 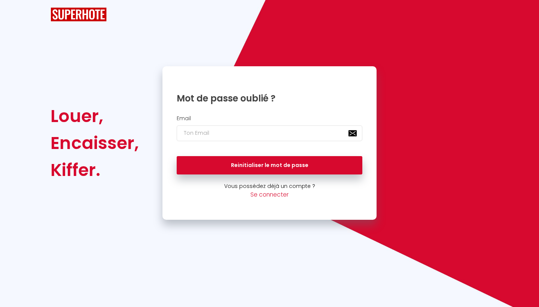 What do you see at coordinates (270, 133) in the screenshot?
I see `input: Ton Email` at bounding box center [270, 133].